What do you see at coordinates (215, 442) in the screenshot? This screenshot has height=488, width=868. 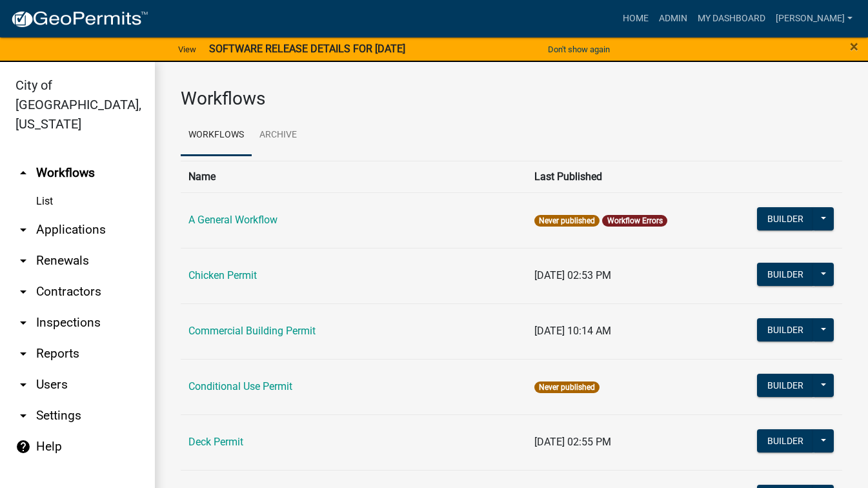 I see `a: Deck Permit` at bounding box center [215, 442].